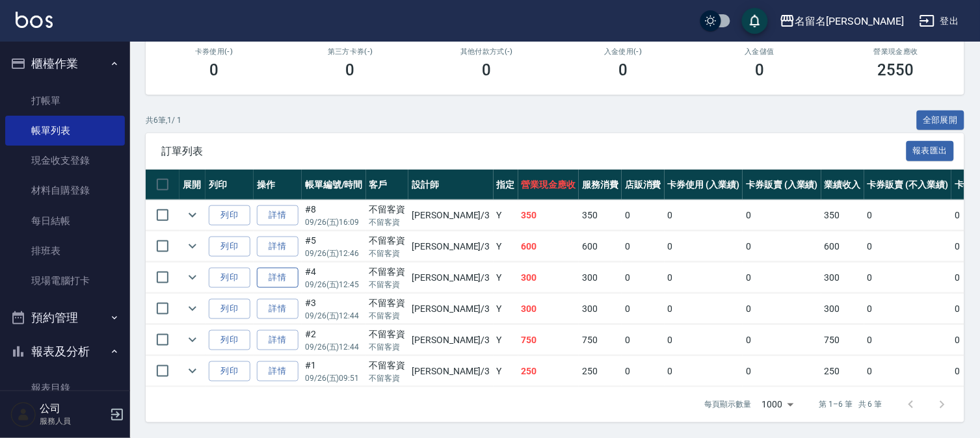 The image size is (980, 438). Describe the element at coordinates (65, 131) in the screenshot. I see `a: 帳單列表` at that location.